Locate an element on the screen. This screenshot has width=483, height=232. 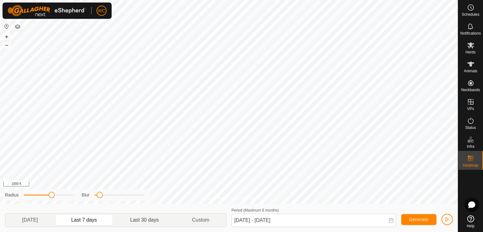
span: Generate is located at coordinates (418, 219).